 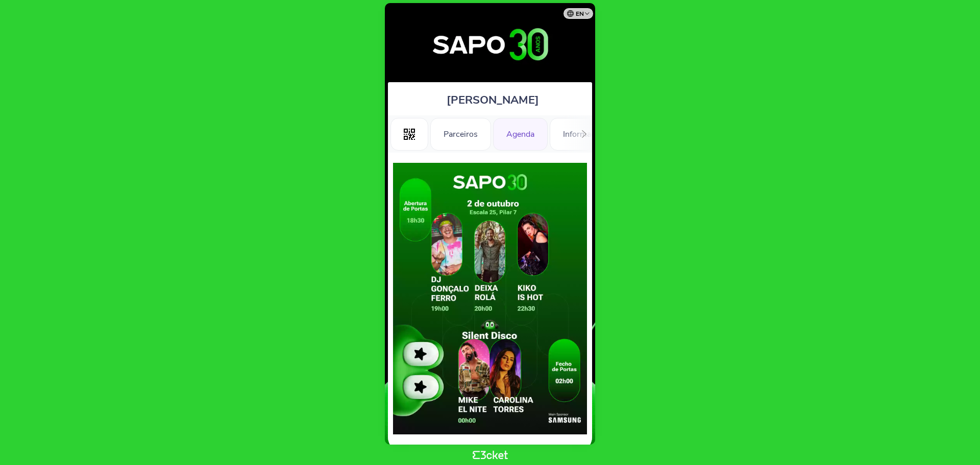 What do you see at coordinates (461, 133) in the screenshot?
I see `a: Parceiros` at bounding box center [461, 133].